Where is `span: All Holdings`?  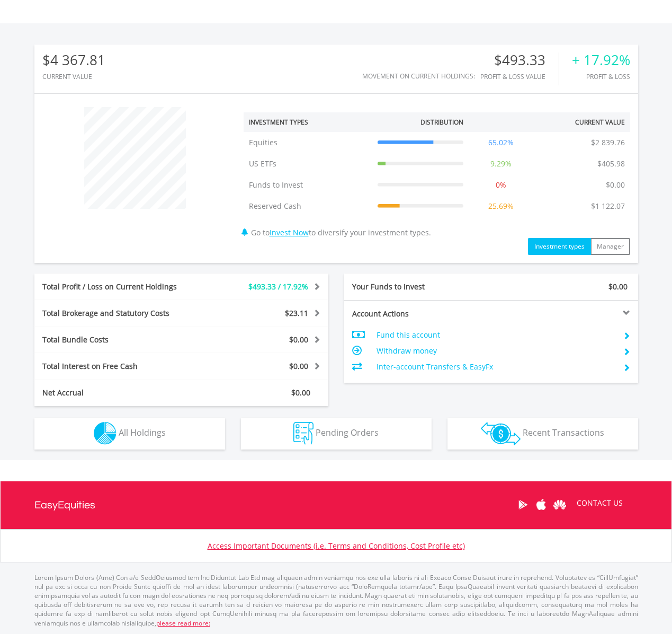 span: All Holdings is located at coordinates (142, 432).